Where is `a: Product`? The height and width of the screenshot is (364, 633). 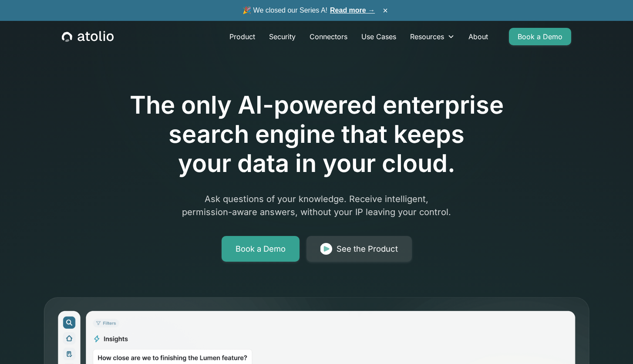
a: Product is located at coordinates (242, 36).